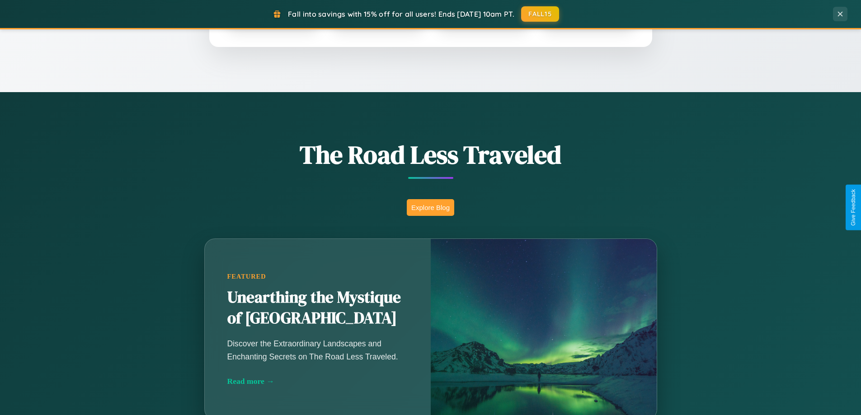 The width and height of the screenshot is (861, 415). I want to click on div: Read more →, so click(318, 381).